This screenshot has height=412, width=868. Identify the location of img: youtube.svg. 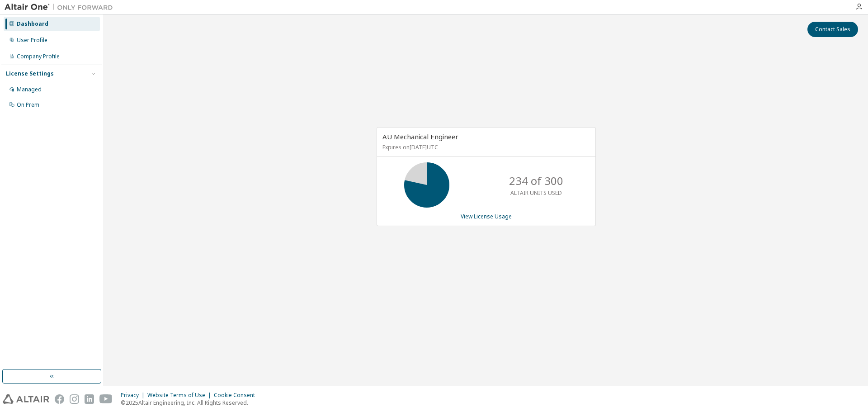
(106, 399).